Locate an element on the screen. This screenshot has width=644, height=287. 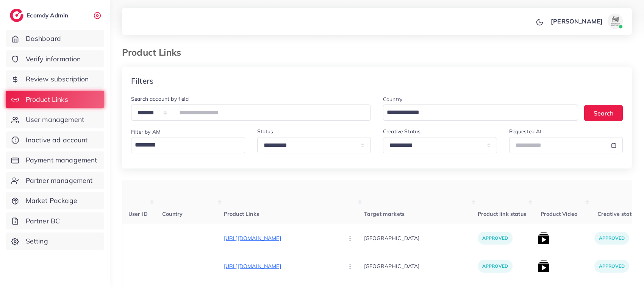
a: logoEcomdy Admin is located at coordinates (40, 15).